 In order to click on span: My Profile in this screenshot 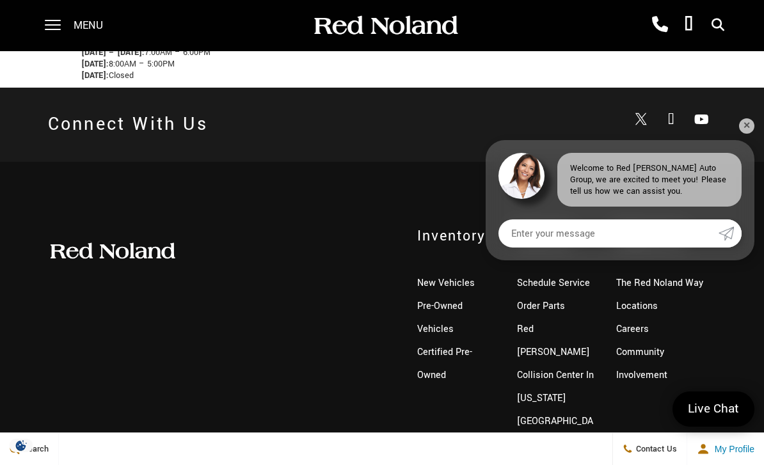, I will do `click(732, 449)`.